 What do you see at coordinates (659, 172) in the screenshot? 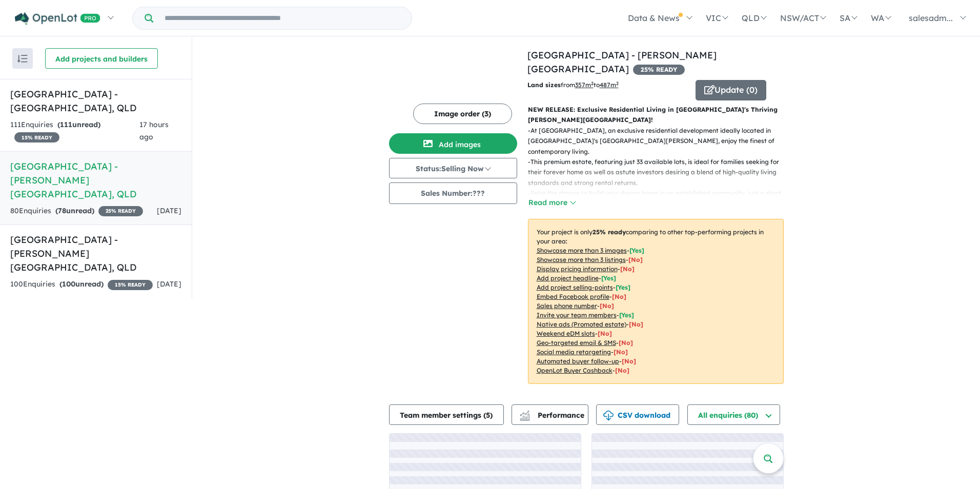
I see `p: - This premium estate, featuring just 33 available lots, is ideal for families seeking for their ...` at bounding box center [659, 172].